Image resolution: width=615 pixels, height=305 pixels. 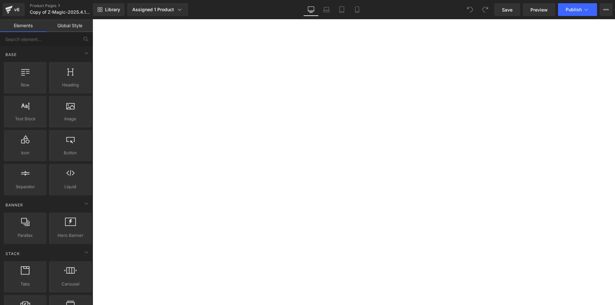 I want to click on span: Icon, so click(x=25, y=153).